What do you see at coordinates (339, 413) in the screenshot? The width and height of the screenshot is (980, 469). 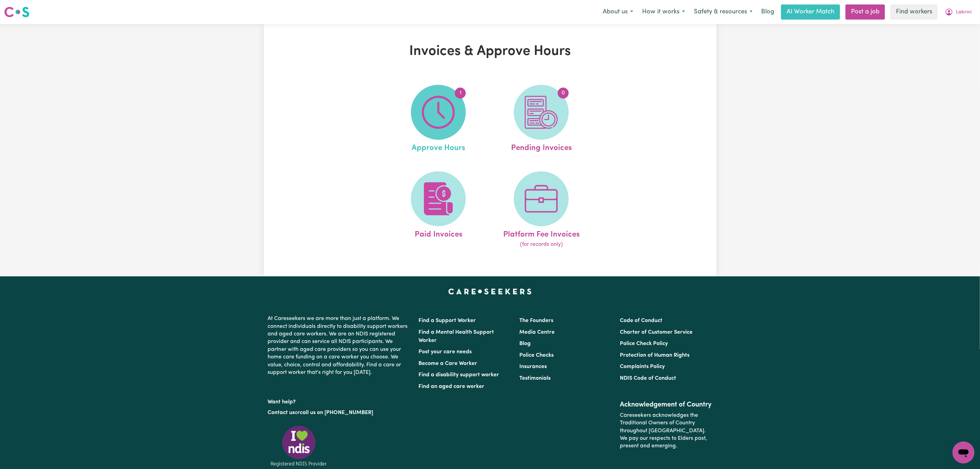 I see `p: or` at bounding box center [339, 413].